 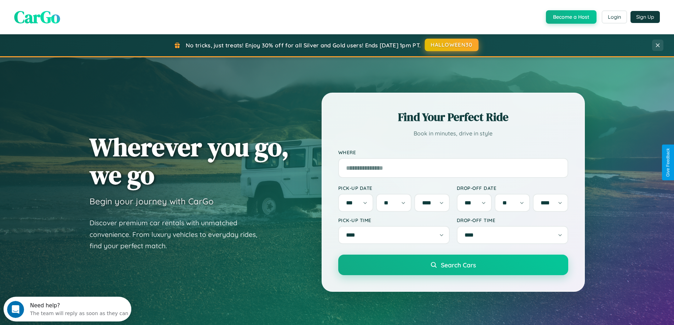 What do you see at coordinates (614, 17) in the screenshot?
I see `button: Login` at bounding box center [614, 17].